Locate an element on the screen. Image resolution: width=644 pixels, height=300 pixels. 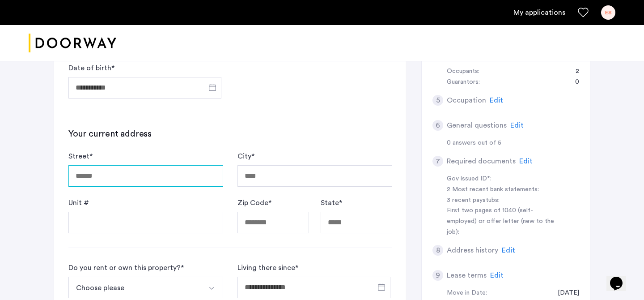
a: Cazamio logo is located at coordinates (72, 43).